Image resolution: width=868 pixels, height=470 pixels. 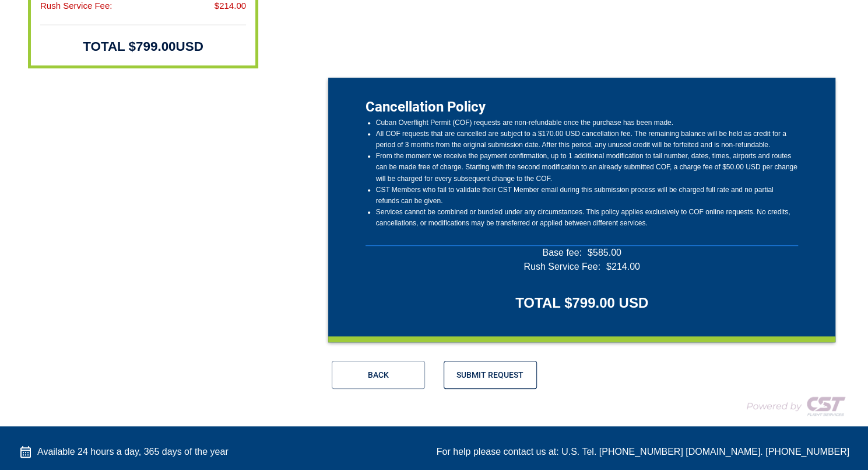 What do you see at coordinates (582, 107) in the screenshot?
I see `p: Cancellation Policy` at bounding box center [582, 107].